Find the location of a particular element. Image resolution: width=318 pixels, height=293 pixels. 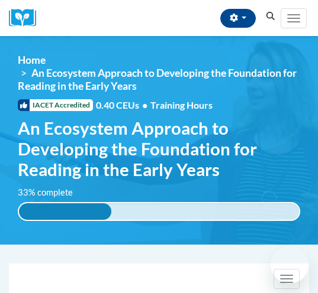

span: Training Hours is located at coordinates (181, 105).